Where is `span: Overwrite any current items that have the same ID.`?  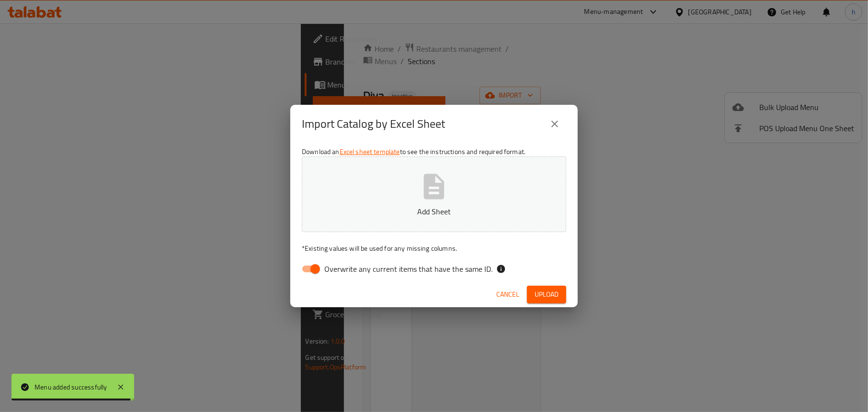 span: Overwrite any current items that have the same ID. is located at coordinates (408, 269).